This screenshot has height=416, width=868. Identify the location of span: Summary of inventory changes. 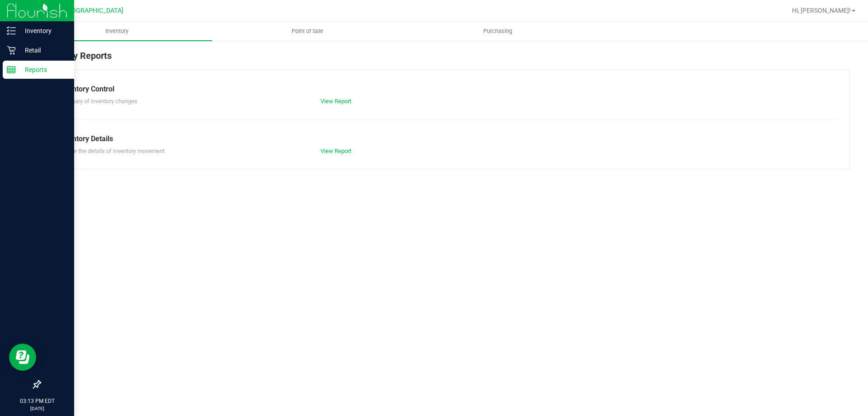
(98, 101).